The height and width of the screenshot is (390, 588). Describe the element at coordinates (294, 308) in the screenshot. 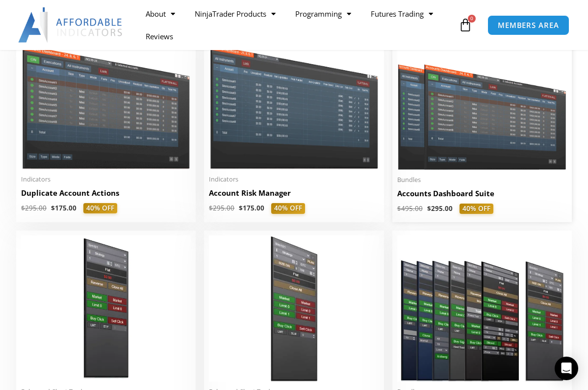

I see `img: Essential Chart Trader Tools` at that location.